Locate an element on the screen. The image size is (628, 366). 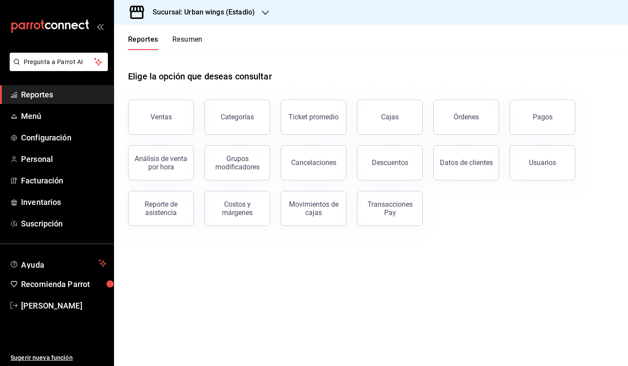
span: Reportes is located at coordinates (64, 94).